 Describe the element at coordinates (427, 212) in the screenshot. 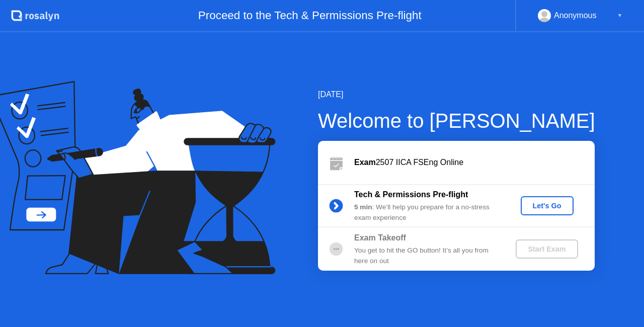

I see `div: : We’ll help you prepare for a no-stress exam experience` at that location.